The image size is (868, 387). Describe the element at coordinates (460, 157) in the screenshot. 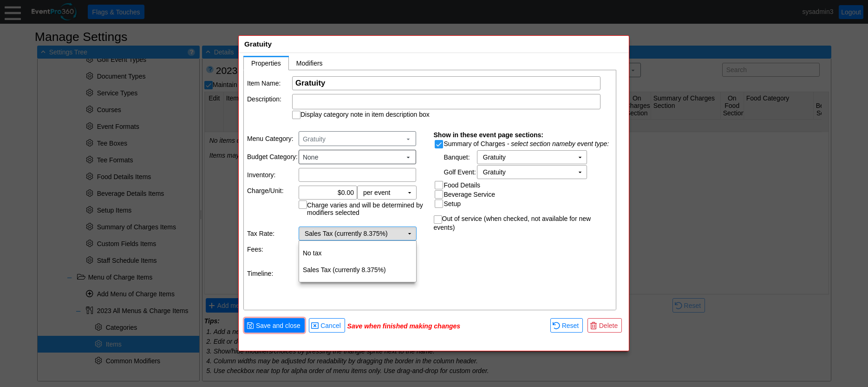

I see `td: Banquet:` at that location.